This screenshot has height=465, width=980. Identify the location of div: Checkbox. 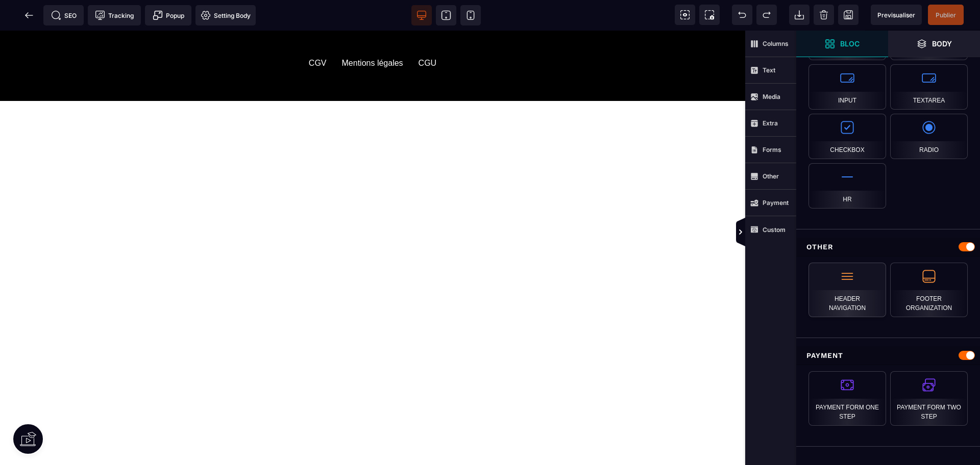
(847, 136).